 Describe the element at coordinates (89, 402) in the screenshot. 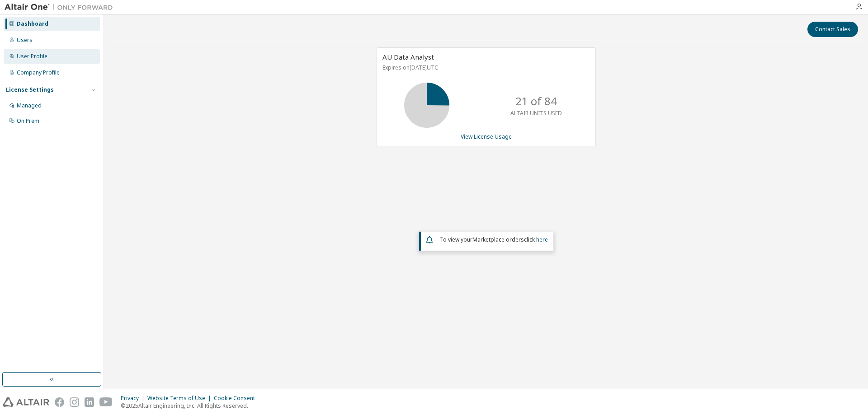

I see `img: linkedin.svg` at that location.